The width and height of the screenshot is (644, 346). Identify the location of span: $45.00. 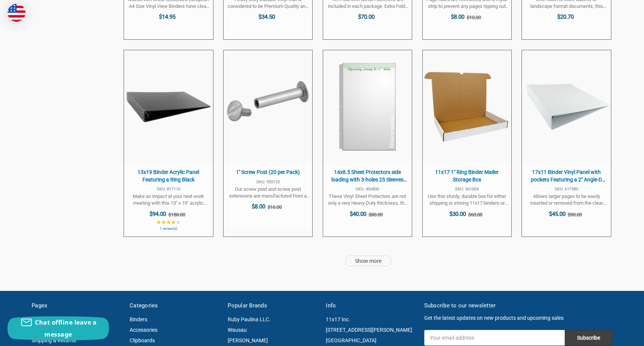
(557, 214).